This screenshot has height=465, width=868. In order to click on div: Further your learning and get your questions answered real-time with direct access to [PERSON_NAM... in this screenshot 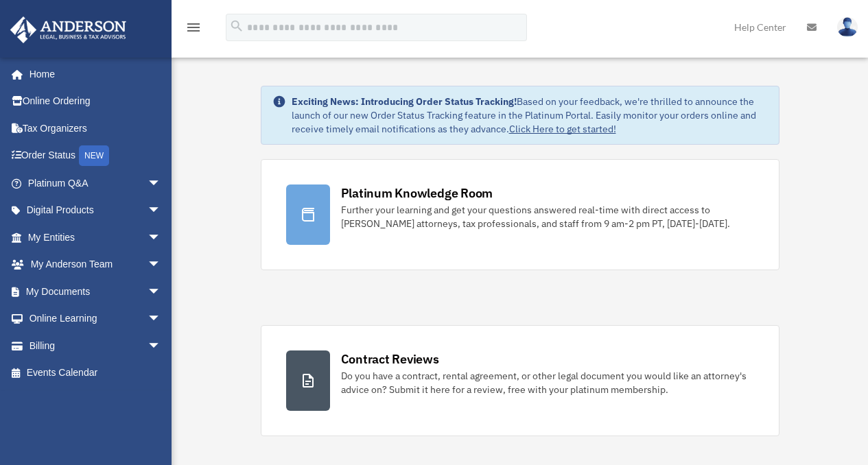, I will do `click(548, 217)`.